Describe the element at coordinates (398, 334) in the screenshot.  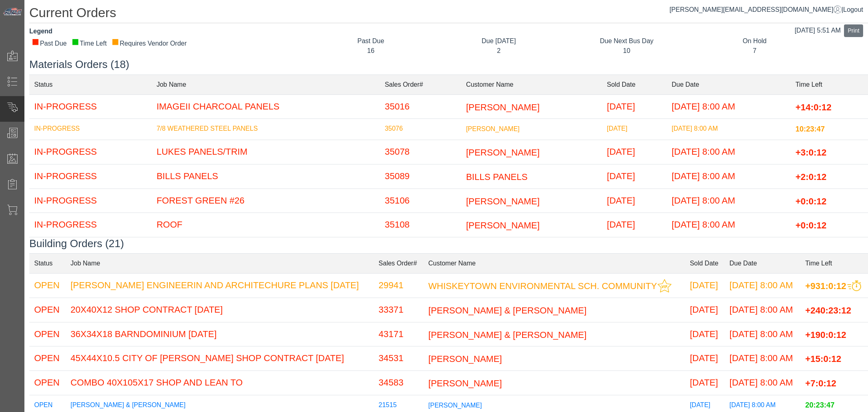
I see `td: 43171` at that location.